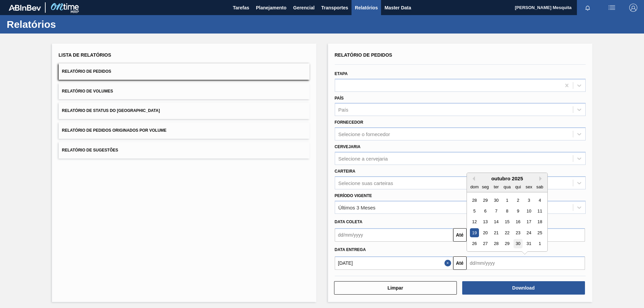 Image resolution: width=644 pixels, height=308 pixels. Describe the element at coordinates (363, 158) in the screenshot. I see `div: Selecione a cervejaria` at that location.